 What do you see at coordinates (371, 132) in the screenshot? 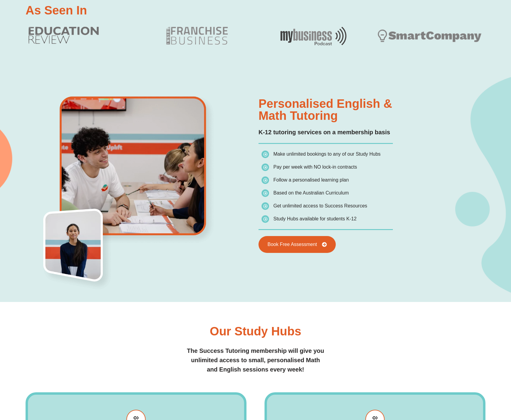
I see `h2: K-12 tutoring services on a membership basis` at bounding box center [371, 132].